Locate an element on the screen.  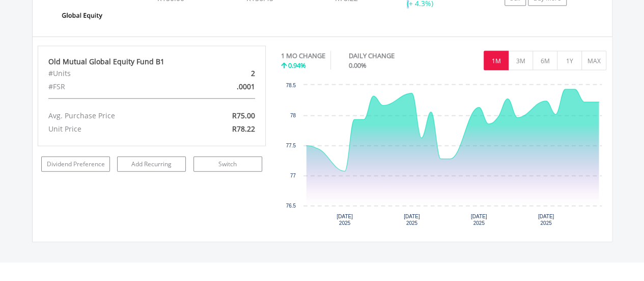
div: 2 is located at coordinates (225, 73).